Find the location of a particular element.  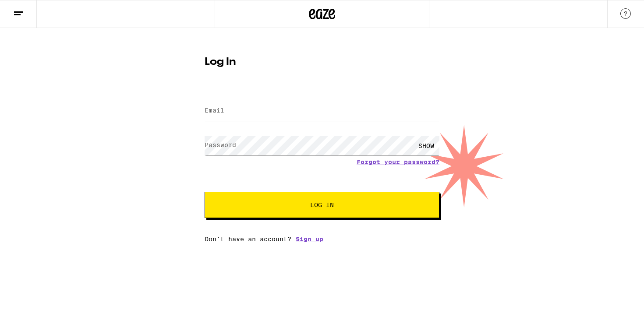

div: SHOW is located at coordinates (426, 145).